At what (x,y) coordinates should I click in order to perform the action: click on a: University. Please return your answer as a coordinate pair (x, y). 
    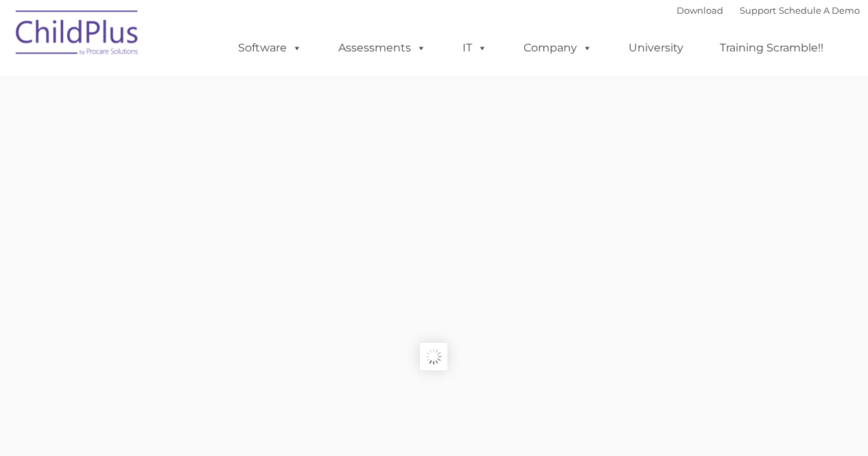
    Looking at the image, I should click on (656, 48).